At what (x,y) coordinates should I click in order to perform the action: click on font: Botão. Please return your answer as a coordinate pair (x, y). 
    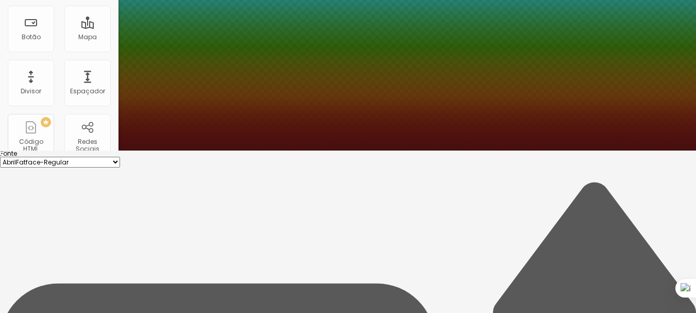
    Looking at the image, I should click on (31, 37).